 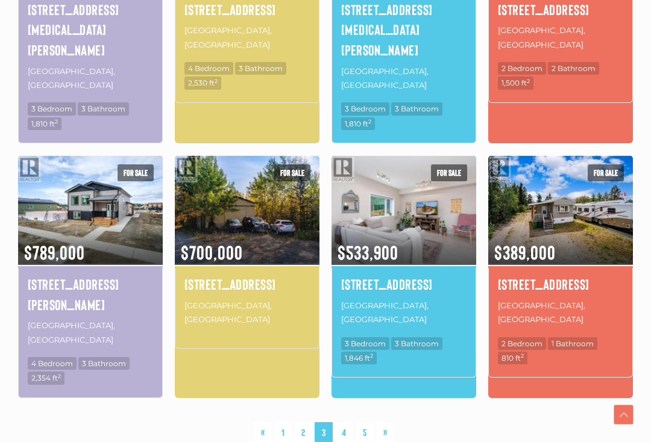 I want to click on span: 2,354 ft, so click(x=46, y=378).